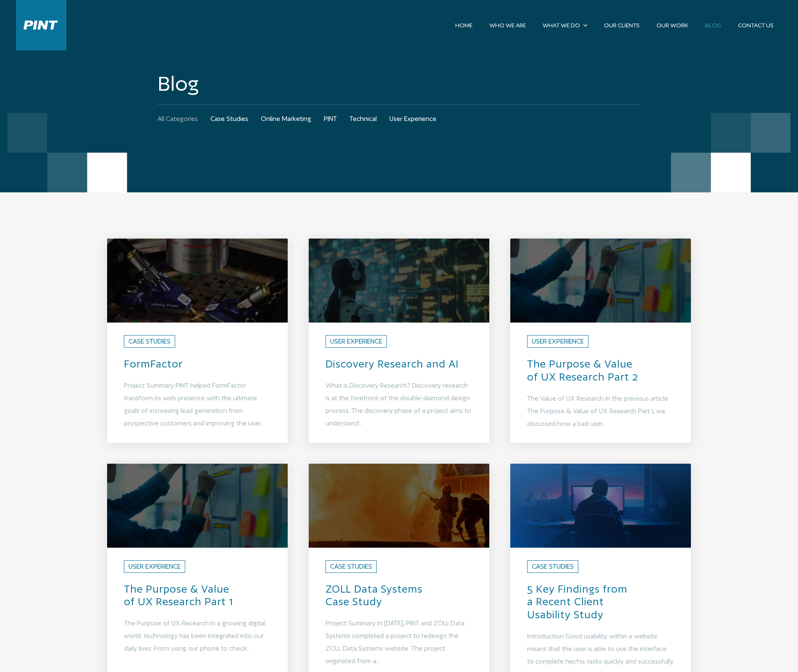  What do you see at coordinates (464, 25) in the screenshot?
I see `a: Home` at bounding box center [464, 25].